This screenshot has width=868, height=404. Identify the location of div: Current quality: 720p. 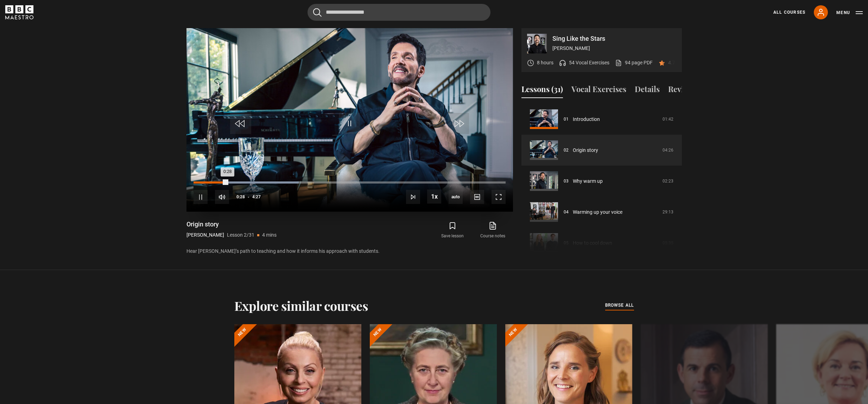
(456, 197).